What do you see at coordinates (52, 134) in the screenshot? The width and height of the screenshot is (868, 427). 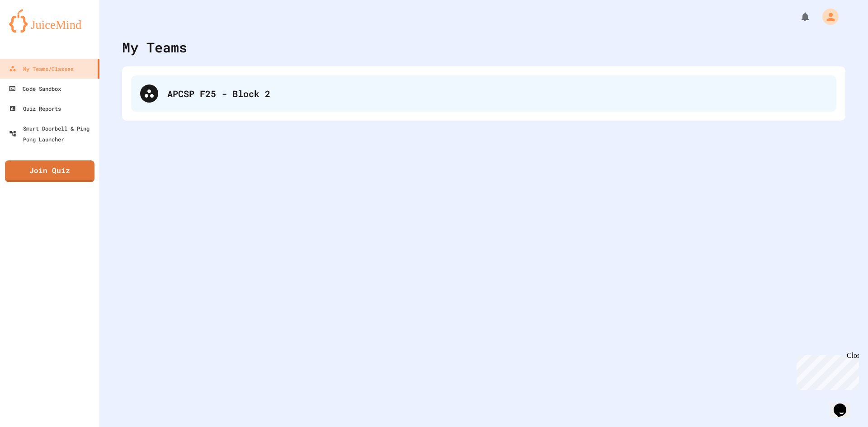 I see `div: Smart Doorbell & Ping Pong Launcher` at bounding box center [52, 134].